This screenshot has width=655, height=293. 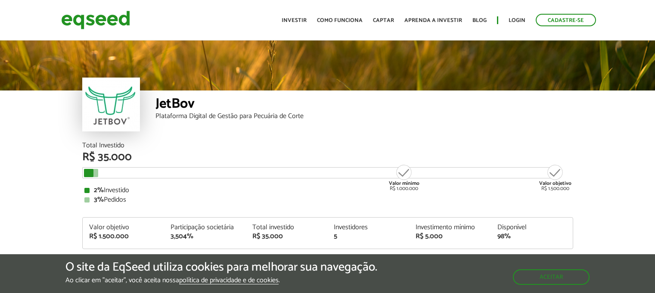 What do you see at coordinates (532, 227) in the screenshot?
I see `div: Disponível` at bounding box center [532, 227].